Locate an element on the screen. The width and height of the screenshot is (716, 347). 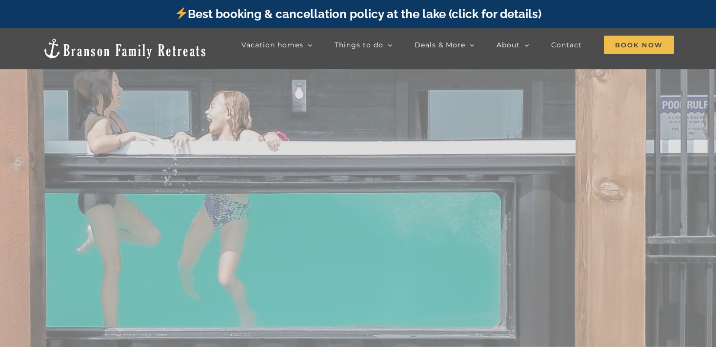
a: Best booking & cancellation policy at the lake (click for details) is located at coordinates (358, 14).